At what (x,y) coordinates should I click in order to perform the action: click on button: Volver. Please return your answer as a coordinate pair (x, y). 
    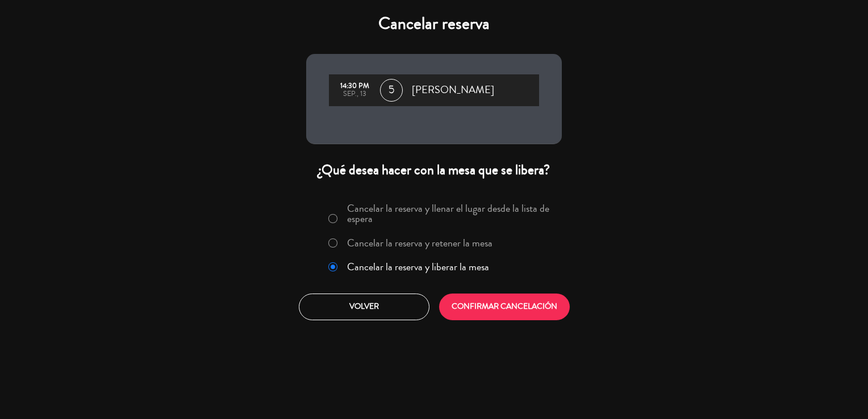
    Looking at the image, I should click on (364, 306).